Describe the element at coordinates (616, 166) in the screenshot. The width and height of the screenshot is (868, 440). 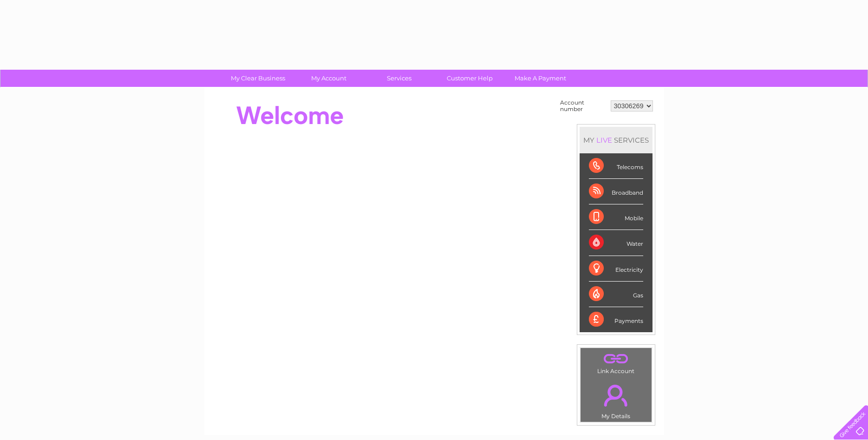
I see `div: Telecoms` at that location.